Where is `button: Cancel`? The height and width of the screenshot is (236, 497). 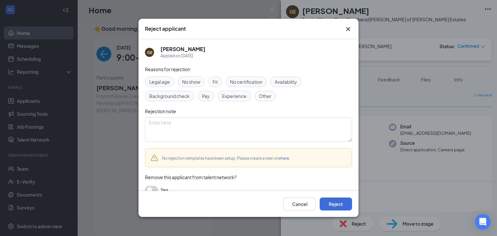
button: Cancel is located at coordinates (299, 204).